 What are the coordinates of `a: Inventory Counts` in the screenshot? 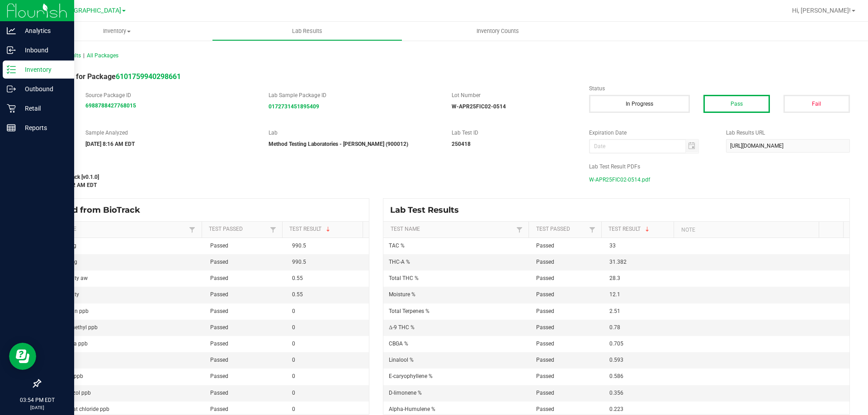 It's located at (497, 31).